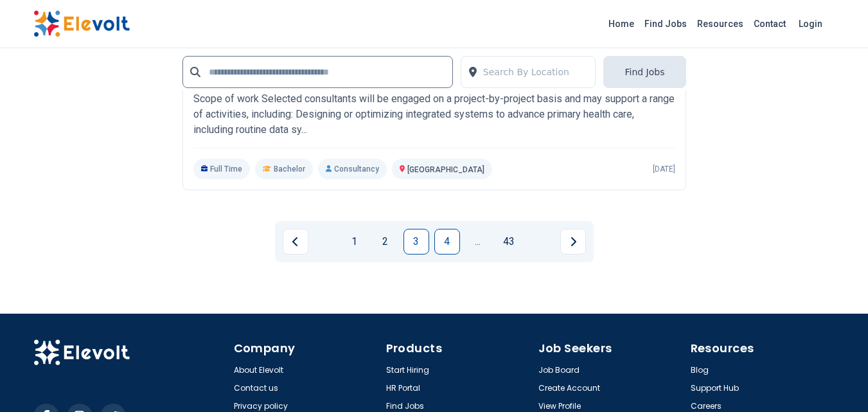 Image resolution: width=868 pixels, height=412 pixels. What do you see at coordinates (763, 348) in the screenshot?
I see `h4: Resources` at bounding box center [763, 348].